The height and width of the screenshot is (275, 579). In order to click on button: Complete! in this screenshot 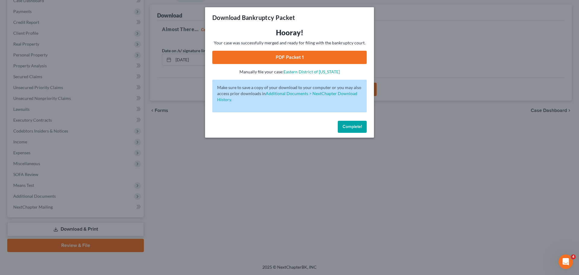, I will do `click(352, 127)`.